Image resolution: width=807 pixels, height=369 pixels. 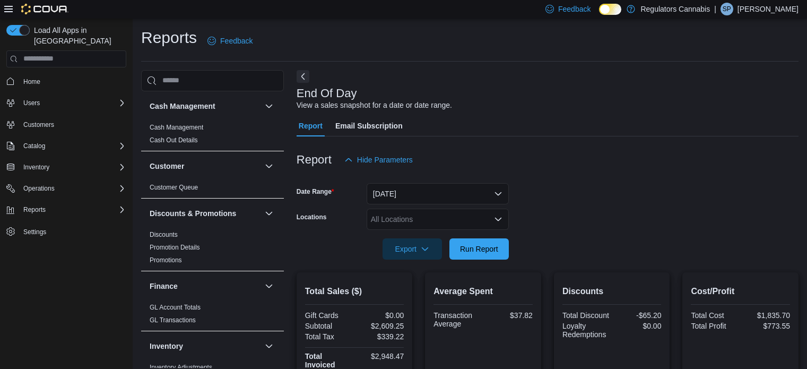 What do you see at coordinates (380, 356) in the screenshot?
I see `div: $2,948.47` at bounding box center [380, 356].